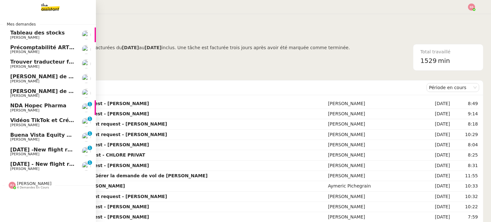 Image resolution: width=491 pixels, height=222 pixels. Describe the element at coordinates (86, 50) in the screenshot. I see `img: users%2FSoHiyPZ6lTh48rkksBJmVXB4Fxh1%2Favatar%2F784cdfc3-6442-45b8-8ed3-42f1cc9271a4` at that location.